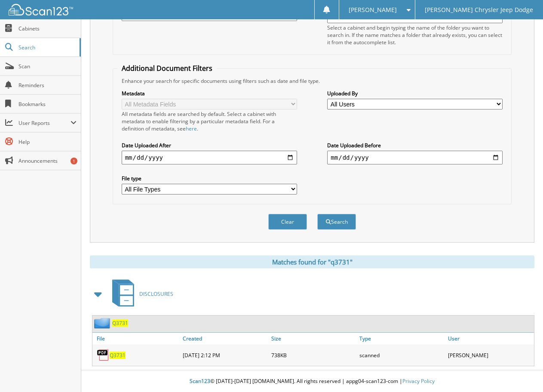 Image resolution: width=543 pixels, height=392 pixels. I want to click on span: User Reports, so click(44, 123).